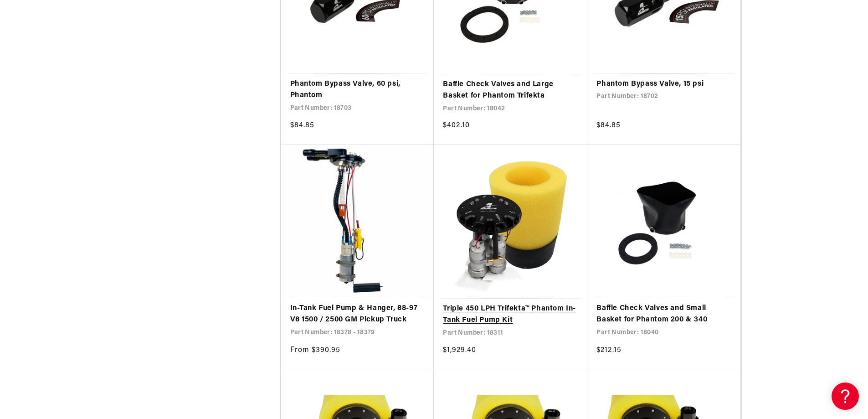 The width and height of the screenshot is (868, 419). Describe the element at coordinates (664, 84) in the screenshot. I see `a: Phantom Bypass Valve, 15 psi` at that location.